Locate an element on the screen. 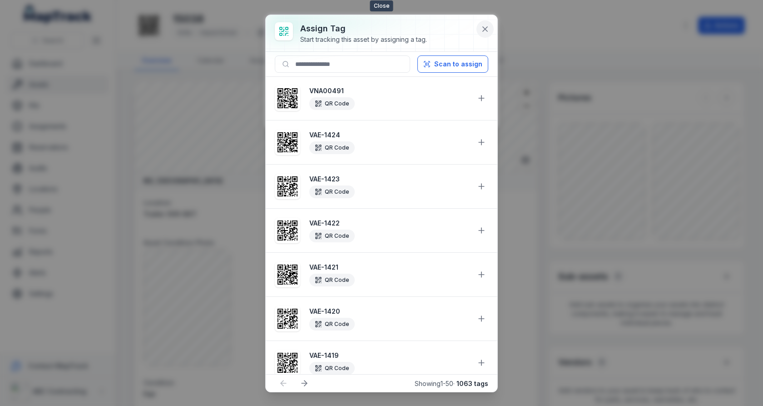 Image resolution: width=763 pixels, height=406 pixels. strong: VAE-1422 is located at coordinates (389, 223).